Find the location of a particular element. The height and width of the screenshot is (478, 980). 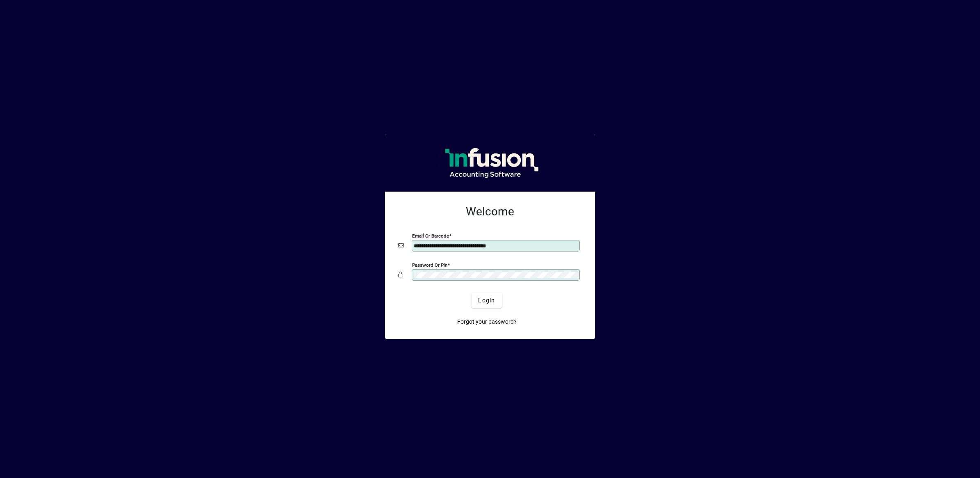

a: Forgot your password? is located at coordinates (486, 322).